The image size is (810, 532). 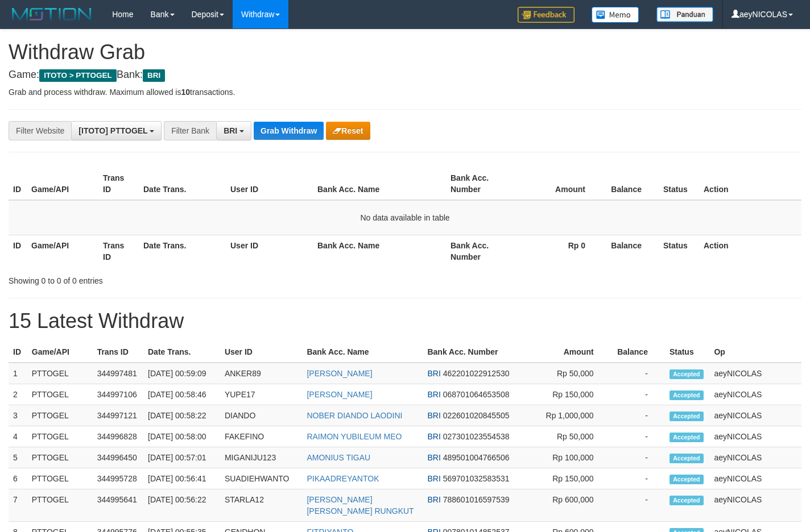 What do you see at coordinates (339, 457) in the screenshot?
I see `a: AMONIUS TIGAU` at bounding box center [339, 457].